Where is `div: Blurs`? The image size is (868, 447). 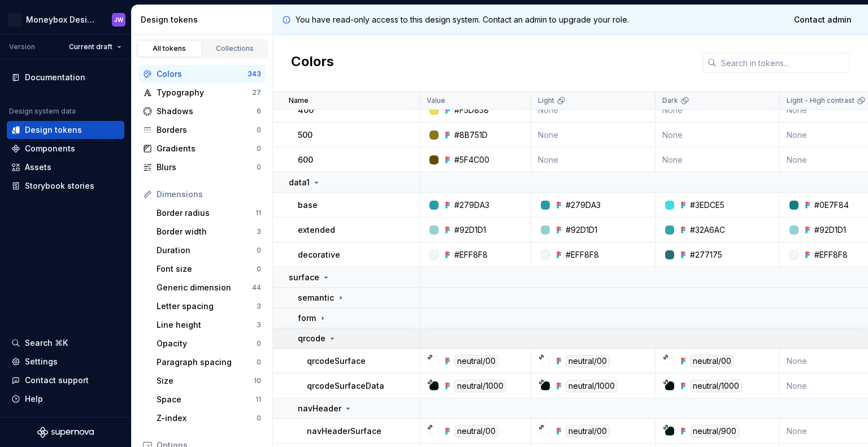 div: Blurs is located at coordinates (207, 167).